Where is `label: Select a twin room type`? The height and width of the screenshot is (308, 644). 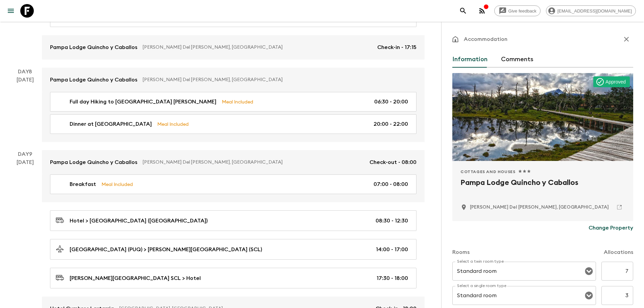
label: Select a twin room type is located at coordinates (480, 261).